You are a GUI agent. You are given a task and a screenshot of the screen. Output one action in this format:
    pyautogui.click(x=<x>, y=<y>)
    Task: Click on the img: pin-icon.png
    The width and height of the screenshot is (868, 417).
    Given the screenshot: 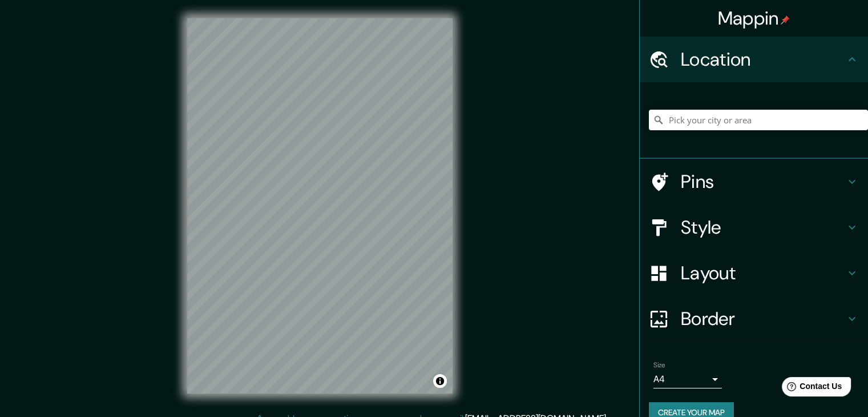 What is the action you would take?
    pyautogui.click(x=785, y=20)
    